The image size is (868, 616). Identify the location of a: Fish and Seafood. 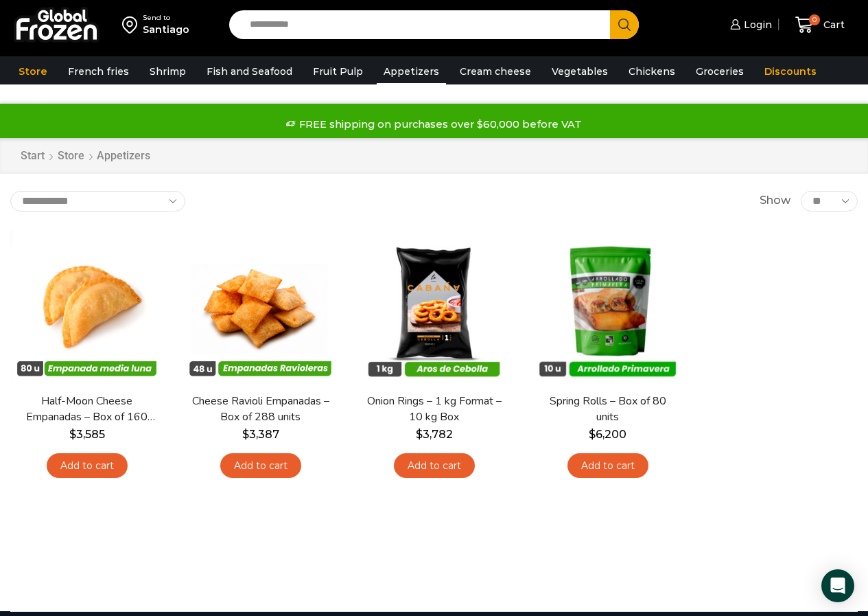
(249, 71).